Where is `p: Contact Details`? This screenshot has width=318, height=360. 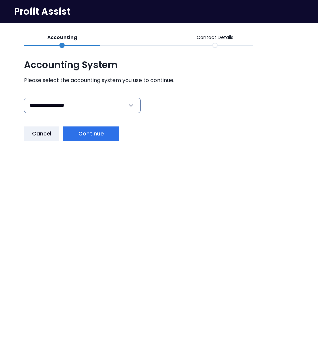 p: Contact Details is located at coordinates (215, 37).